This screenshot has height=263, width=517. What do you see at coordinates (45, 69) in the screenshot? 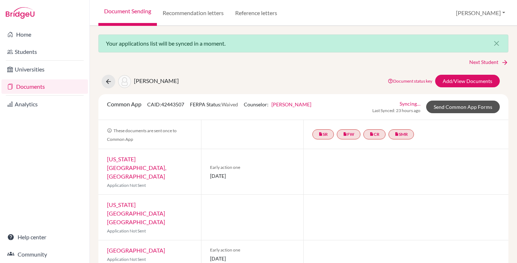
I see `a: Universities` at bounding box center [45, 69].